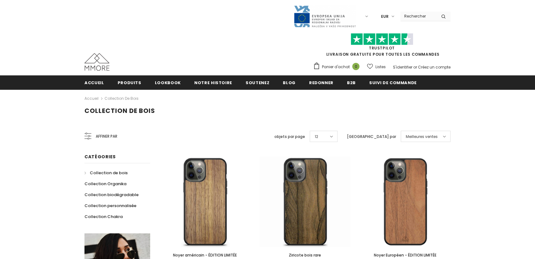 The width and height of the screenshot is (535, 259). Describe the element at coordinates (405, 255) in the screenshot. I see `span: Noyer Européen - ÉDITION LIMITÉE` at that location.